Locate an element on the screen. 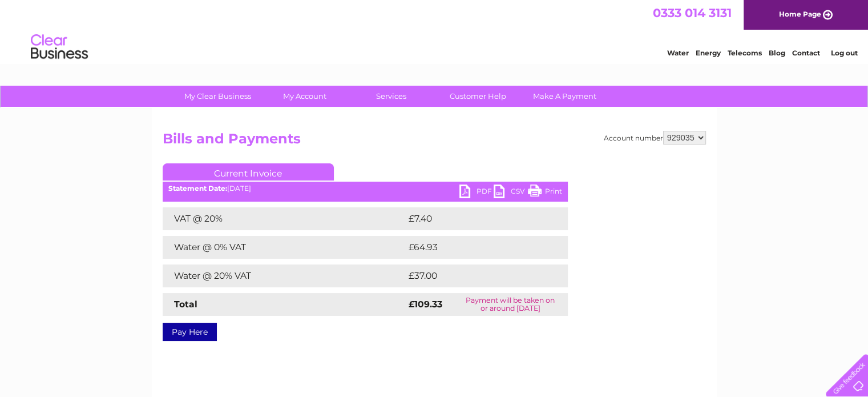 Image resolution: width=868 pixels, height=397 pixels. a: Energy is located at coordinates (708, 52).